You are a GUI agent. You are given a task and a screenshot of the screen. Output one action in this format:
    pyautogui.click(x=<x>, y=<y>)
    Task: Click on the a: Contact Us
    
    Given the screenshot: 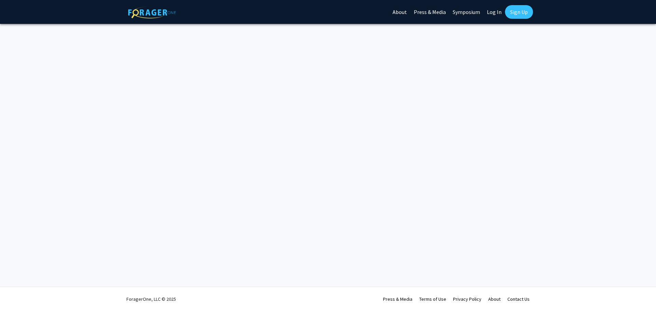 What is the action you would take?
    pyautogui.click(x=518, y=299)
    